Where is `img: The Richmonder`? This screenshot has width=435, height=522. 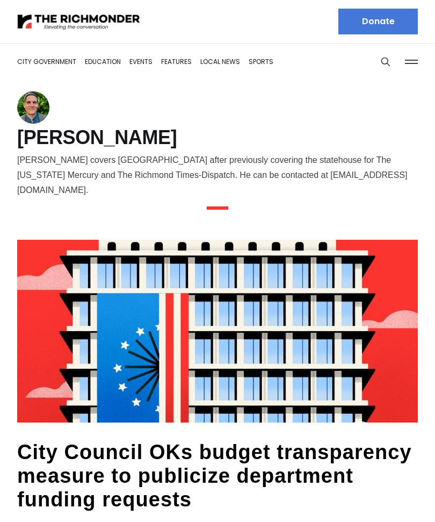 img: The Richmonder is located at coordinates (79, 21).